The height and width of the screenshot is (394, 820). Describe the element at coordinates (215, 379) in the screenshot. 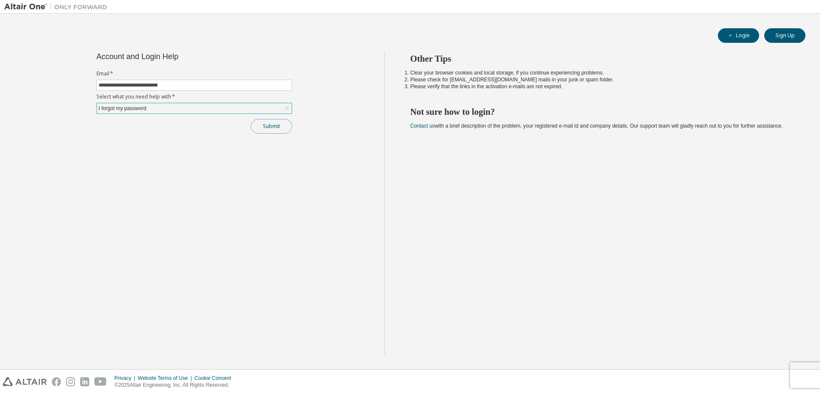

I see `div: Cookie Consent` at that location.